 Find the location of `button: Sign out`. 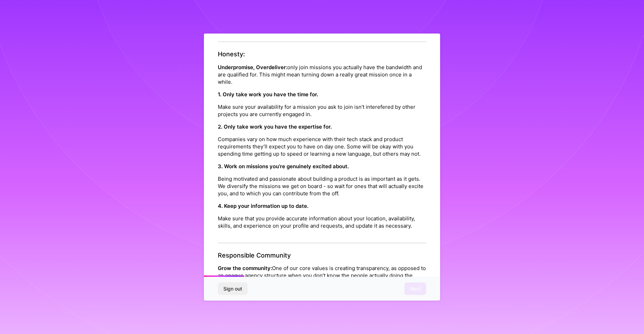

button: Sign out is located at coordinates (233, 289).